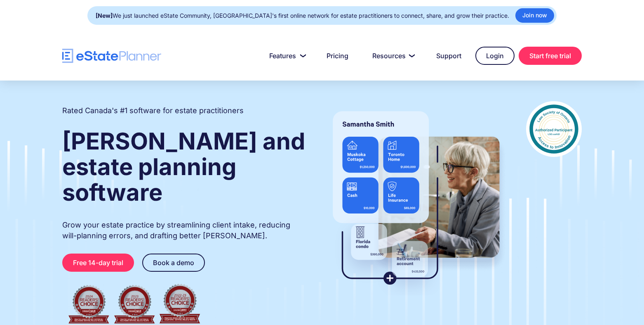 This screenshot has width=644, height=325. What do you see at coordinates (112, 56) in the screenshot?
I see `a: home` at bounding box center [112, 56].